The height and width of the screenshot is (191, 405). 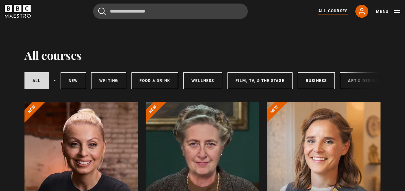 I want to click on button: Toggle navigation, so click(x=388, y=12).